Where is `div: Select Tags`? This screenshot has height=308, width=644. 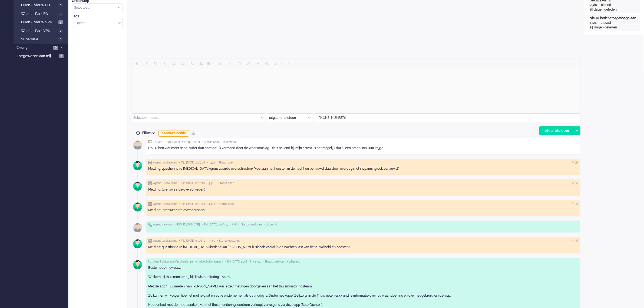
div: Select Tags is located at coordinates (97, 23).